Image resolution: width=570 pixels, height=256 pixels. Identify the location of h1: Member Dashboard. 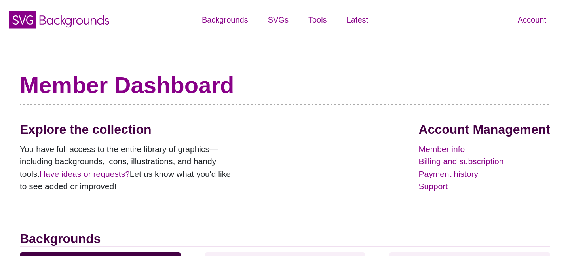
(285, 85).